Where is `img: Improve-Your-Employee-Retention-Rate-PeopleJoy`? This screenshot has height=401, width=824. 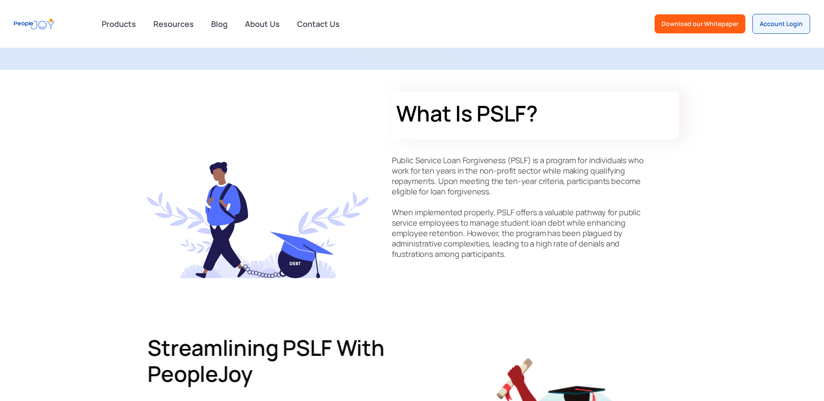 img: Improve-Your-Employee-Retention-Rate-PeopleJoy is located at coordinates (257, 187).